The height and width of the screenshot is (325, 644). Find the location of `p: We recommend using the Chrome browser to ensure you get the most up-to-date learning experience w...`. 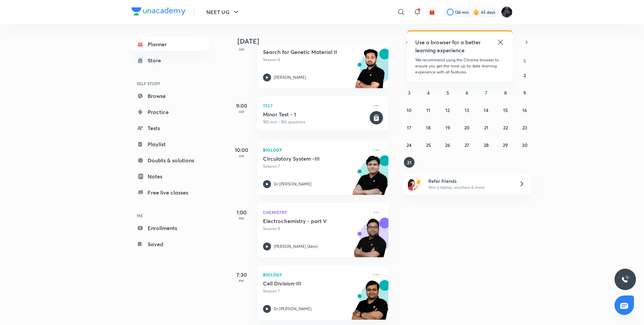

p: We recommend using the Chrome browser to ensure you get the most up-to-date learning experience w... is located at coordinates (460, 66).